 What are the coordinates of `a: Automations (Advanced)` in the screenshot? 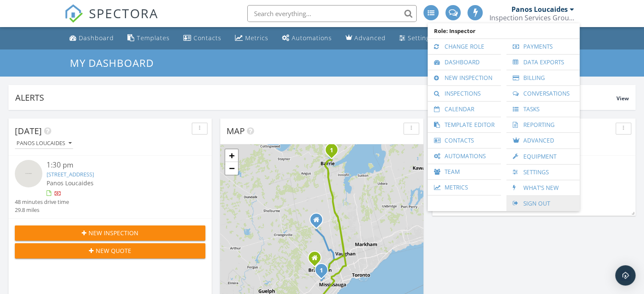 It's located at (307, 38).